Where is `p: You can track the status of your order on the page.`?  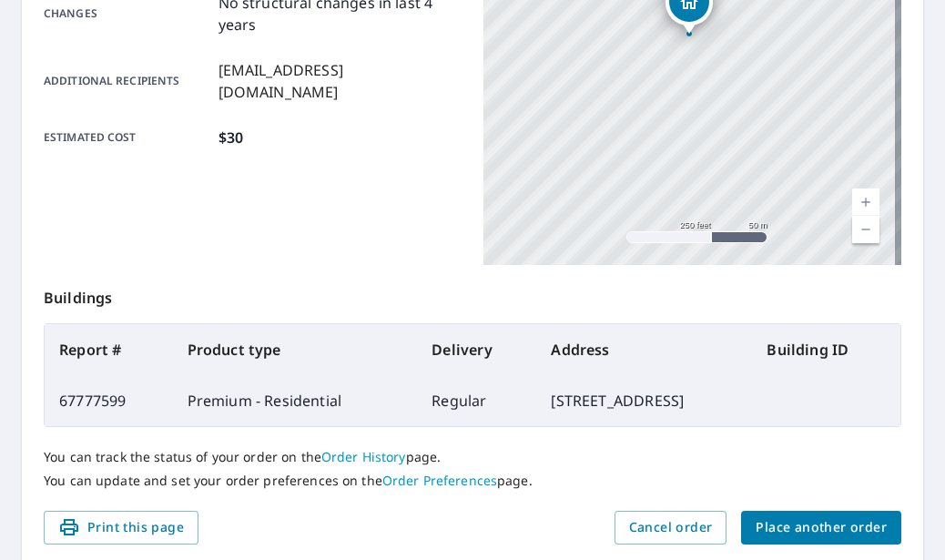
p: You can track the status of your order on the page. is located at coordinates (473, 457).